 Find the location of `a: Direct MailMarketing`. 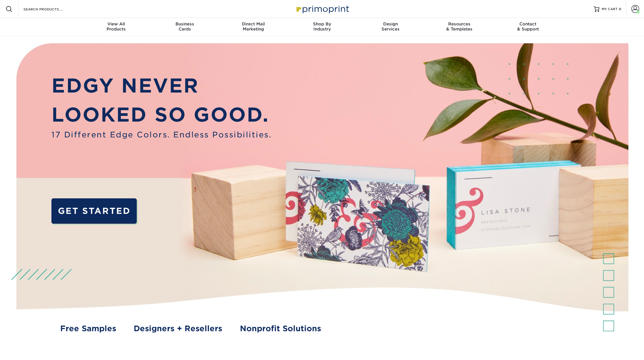

a: Direct MailMarketing is located at coordinates (253, 27).